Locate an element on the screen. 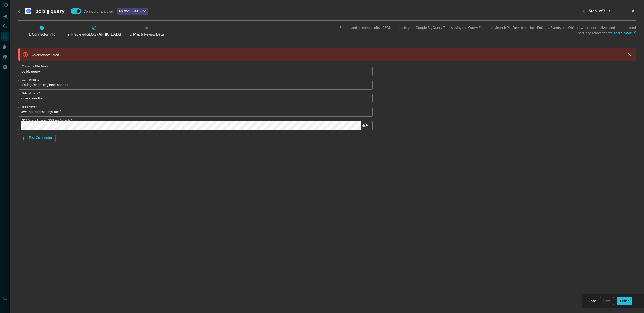 The width and height of the screenshot is (644, 313). a: Learn More is located at coordinates (625, 33).